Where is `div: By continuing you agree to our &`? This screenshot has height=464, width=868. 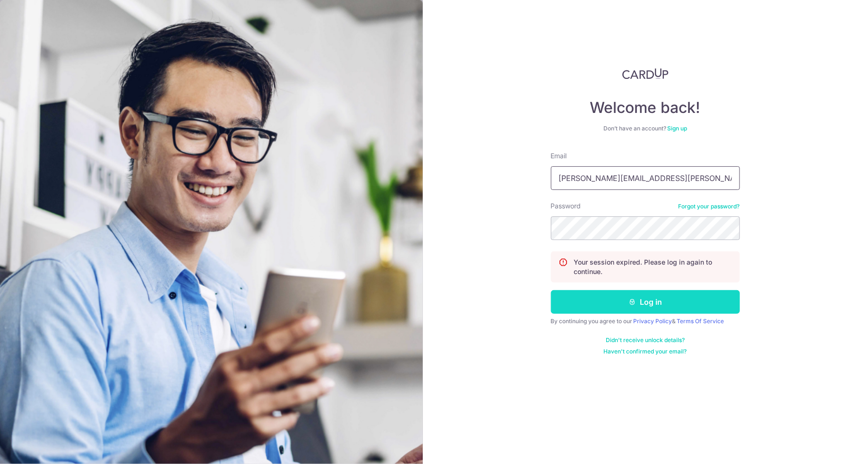
div: By continuing you agree to our & is located at coordinates (645, 322).